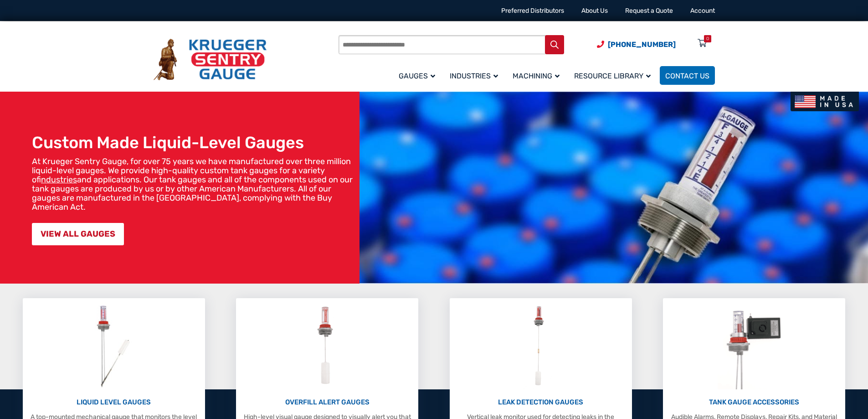 The image size is (868, 419). I want to click on a: Resource Library, so click(614, 75).